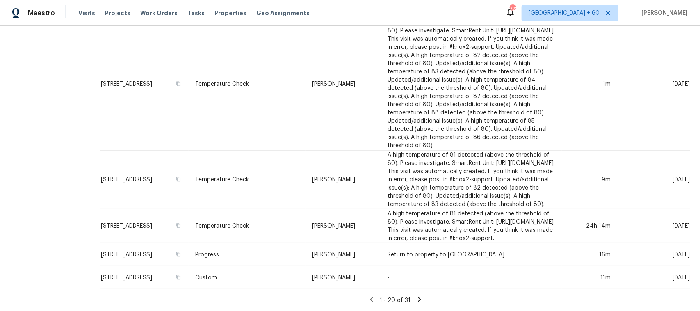 The image size is (700, 311). I want to click on span: Work Orders, so click(159, 13).